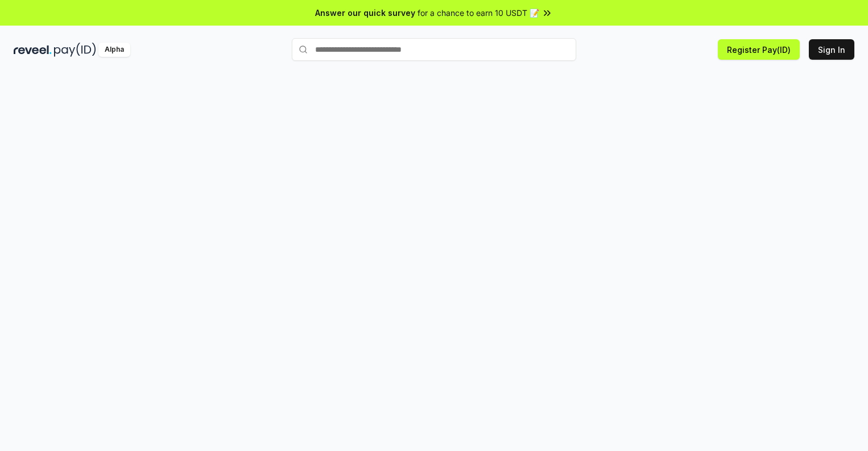 The height and width of the screenshot is (451, 868). Describe the element at coordinates (759, 49) in the screenshot. I see `button: Register Pay(ID)` at that location.